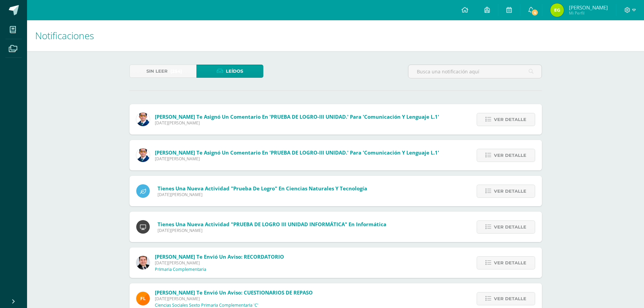 This screenshot has height=308, width=644. What do you see at coordinates (163, 71) in the screenshot?
I see `a: Sin leer(254)` at bounding box center [163, 71].